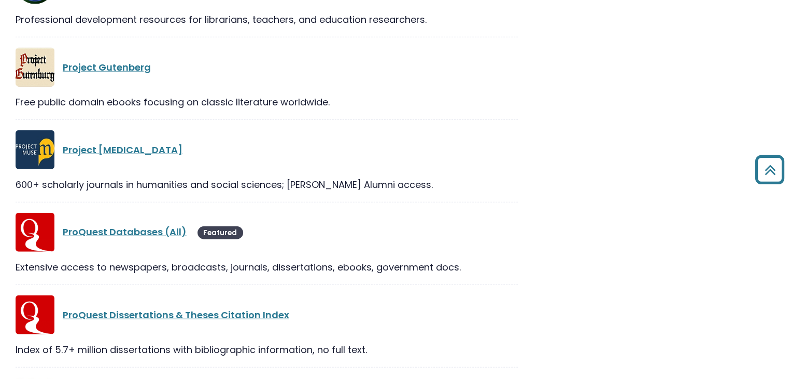  I want to click on a: Project Gutenberg, so click(107, 67).